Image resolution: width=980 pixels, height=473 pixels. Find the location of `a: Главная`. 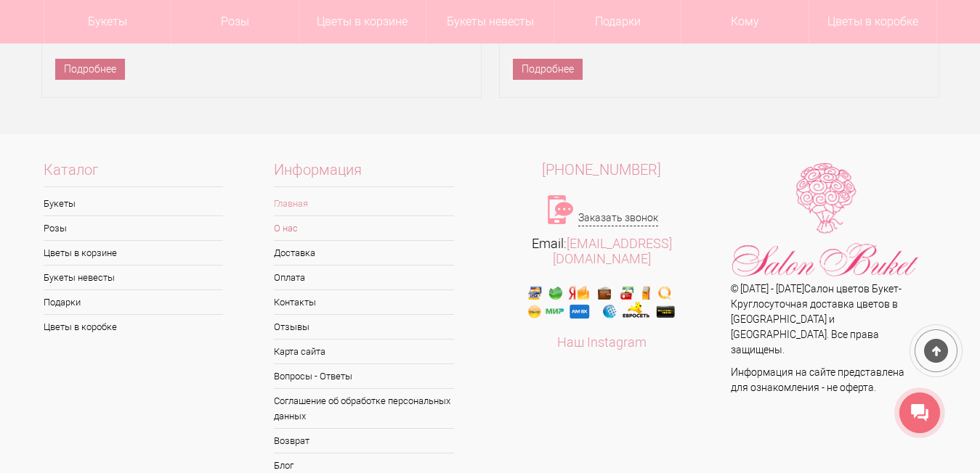

a: Главная is located at coordinates (364, 203).